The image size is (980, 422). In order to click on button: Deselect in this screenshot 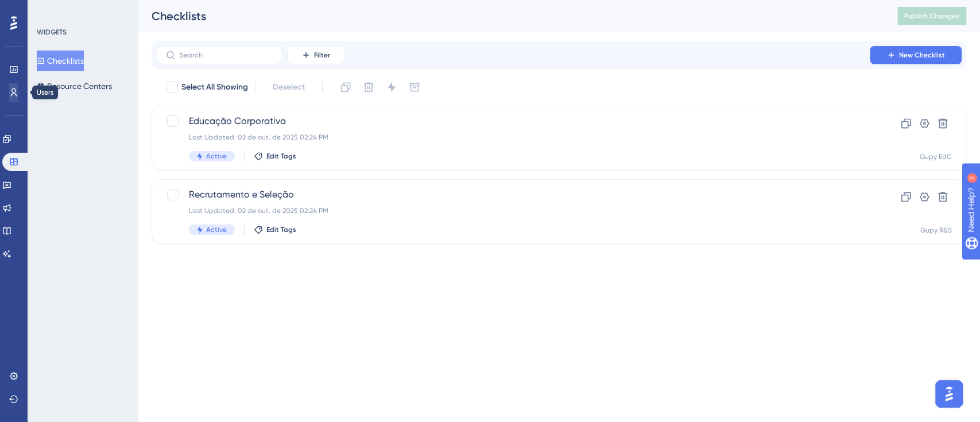, I will do `click(289, 87)`.